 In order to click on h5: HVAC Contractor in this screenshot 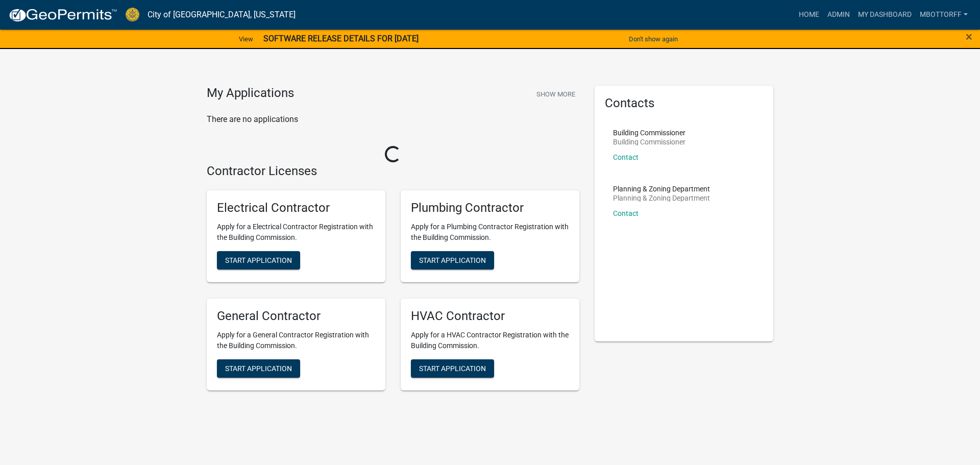, I will do `click(490, 316)`.